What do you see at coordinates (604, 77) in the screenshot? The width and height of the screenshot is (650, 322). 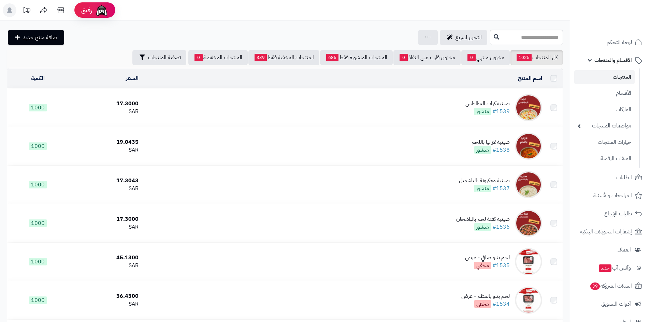 I see `a: المنتجات` at bounding box center [604, 77].